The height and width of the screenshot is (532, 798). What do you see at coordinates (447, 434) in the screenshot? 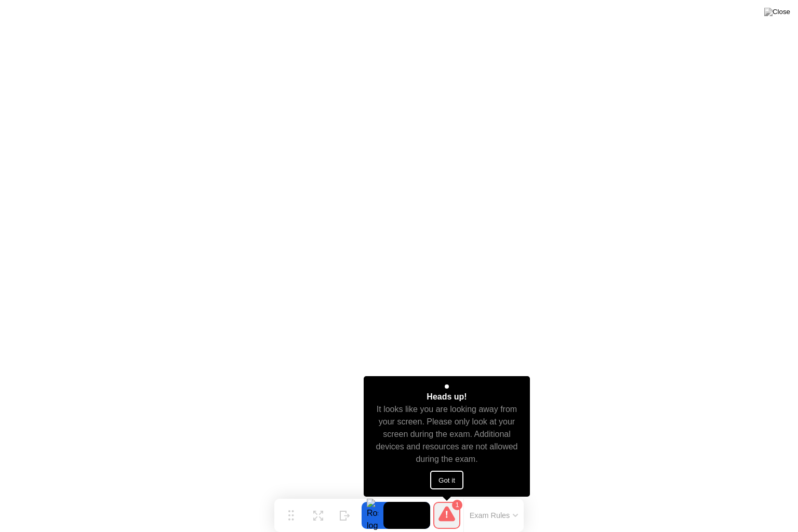
I see `div: It looks like you are looking away from your screen. Please only look at your screen during the e...` at bounding box center [447, 434].